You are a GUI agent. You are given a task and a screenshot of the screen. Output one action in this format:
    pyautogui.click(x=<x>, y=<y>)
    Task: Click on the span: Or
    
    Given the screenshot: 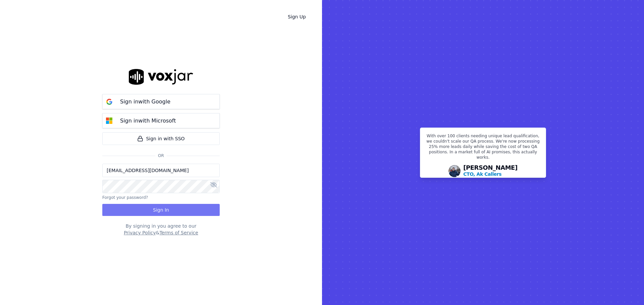 What is the action you would take?
    pyautogui.click(x=161, y=156)
    